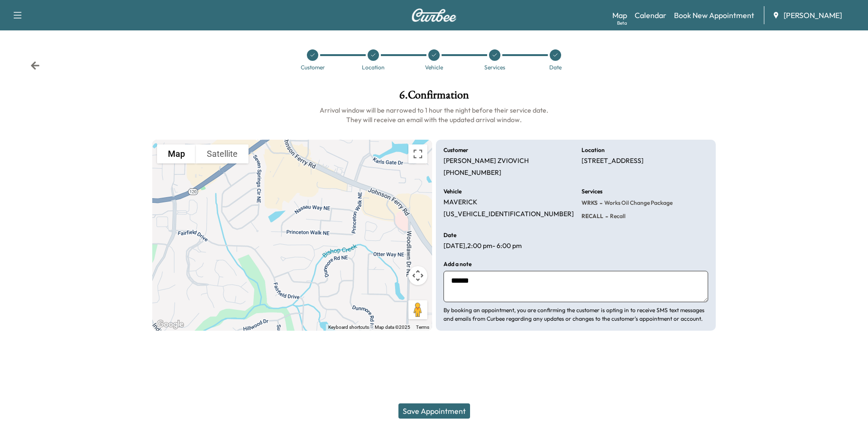  I want to click on h6: Location, so click(593, 150).